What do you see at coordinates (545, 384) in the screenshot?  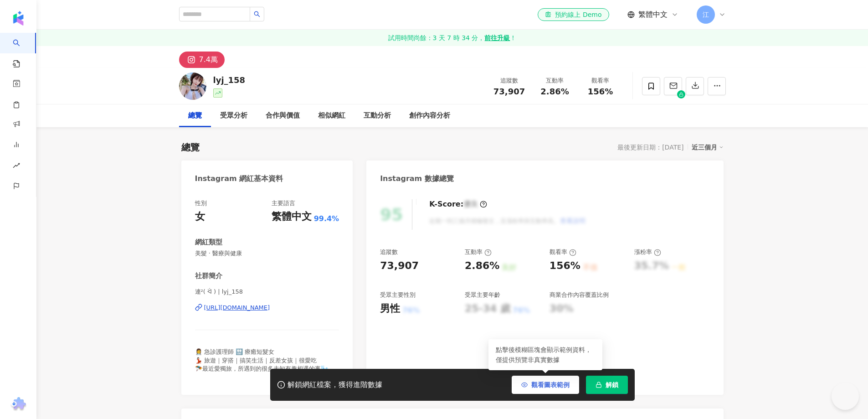 I see `button: 觀看圖表範例` at bounding box center [545, 384].